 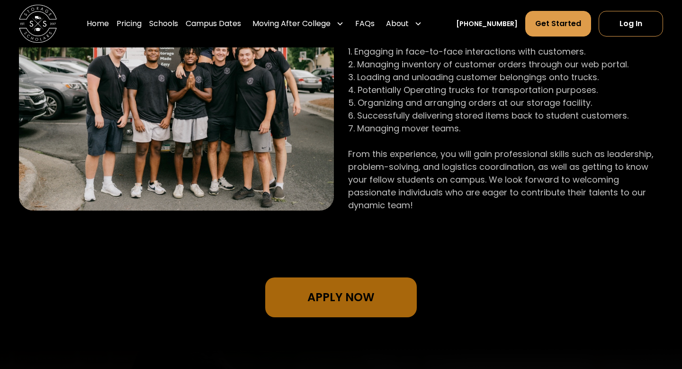 I want to click on a: Log In, so click(x=631, y=24).